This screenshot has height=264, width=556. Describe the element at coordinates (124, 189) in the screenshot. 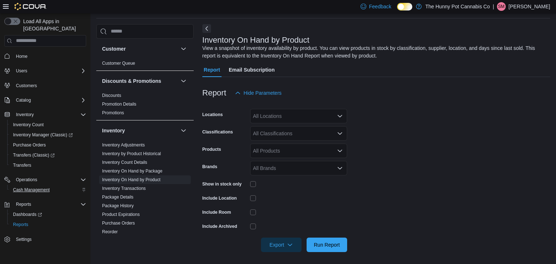

I see `span: Inventory Transactions` at that location.